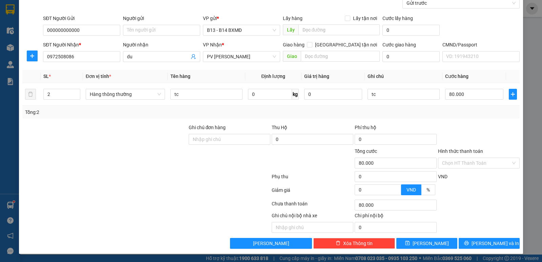  Describe the element at coordinates (57, 52) in the screenshot. I see `span: Nơi nhận:` at that location.